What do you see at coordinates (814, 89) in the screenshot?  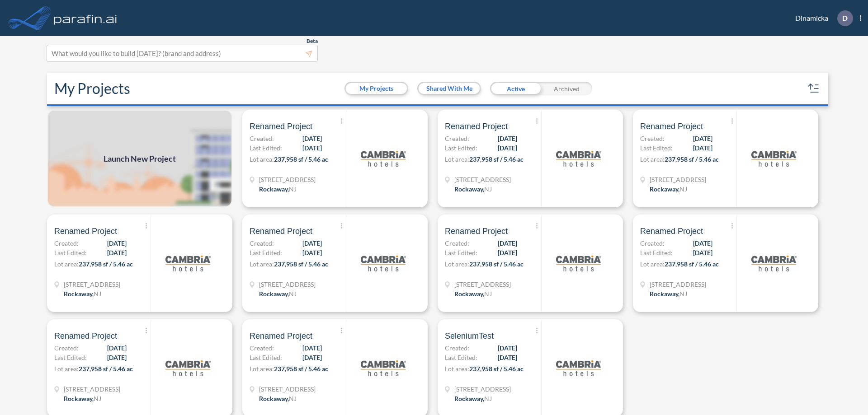 I see `button: sort` at bounding box center [814, 89].